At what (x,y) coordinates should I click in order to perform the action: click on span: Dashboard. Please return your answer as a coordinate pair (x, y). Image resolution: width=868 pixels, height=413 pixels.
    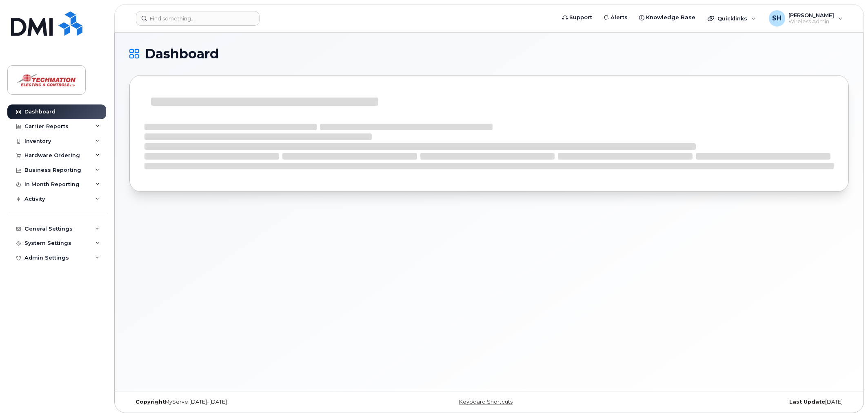
    Looking at the image, I should click on (181, 54).